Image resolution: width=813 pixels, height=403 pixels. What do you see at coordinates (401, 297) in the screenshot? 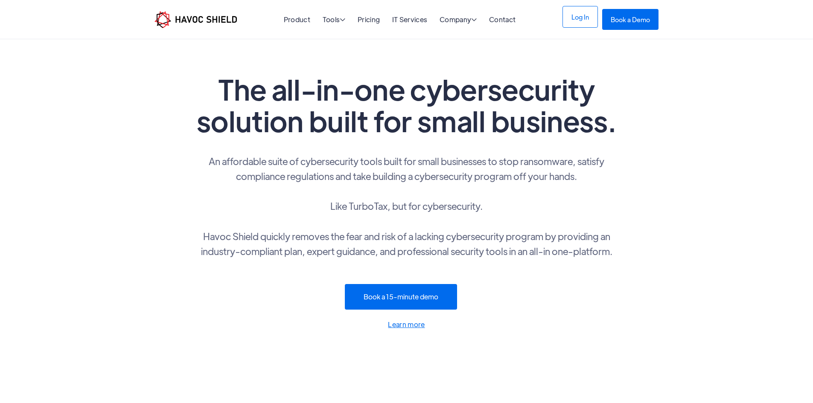
I see `a: Book a 15-minute demo` at bounding box center [401, 297].